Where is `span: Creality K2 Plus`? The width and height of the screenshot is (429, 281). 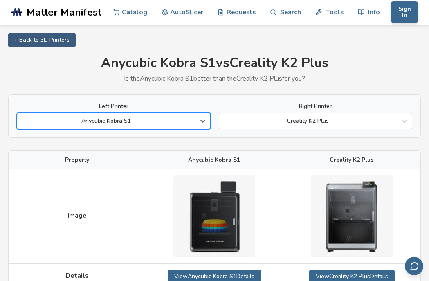
span: Creality K2 Plus is located at coordinates (352, 160).